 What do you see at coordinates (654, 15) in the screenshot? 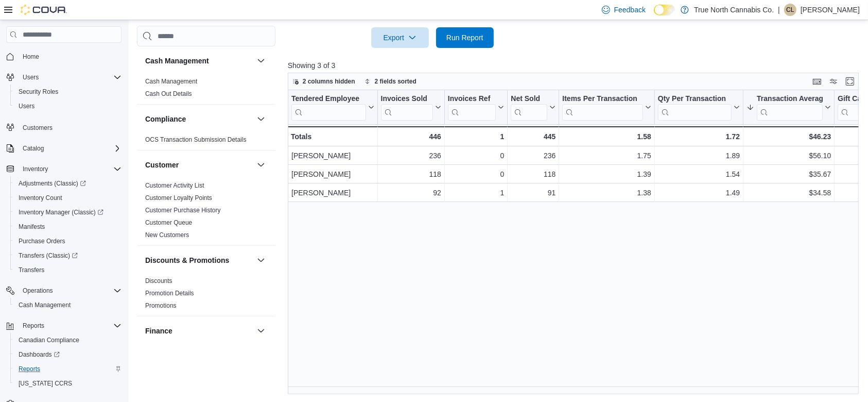
I see `span: Dark Mode` at bounding box center [654, 15].